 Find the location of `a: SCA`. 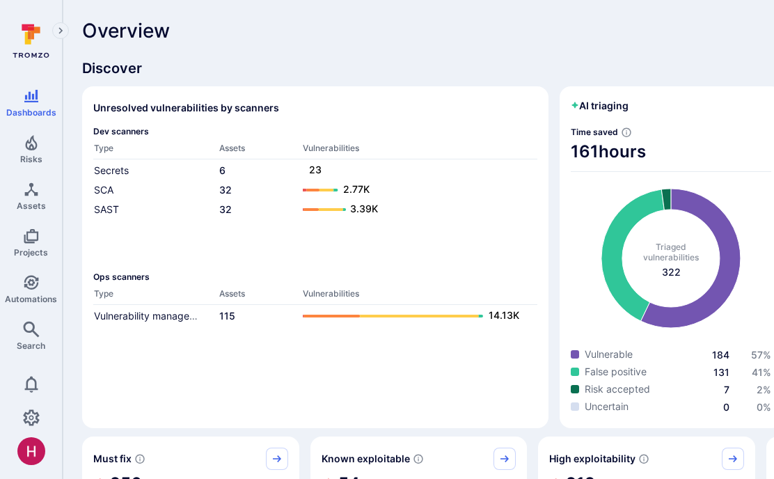

a: SCA is located at coordinates (104, 189).